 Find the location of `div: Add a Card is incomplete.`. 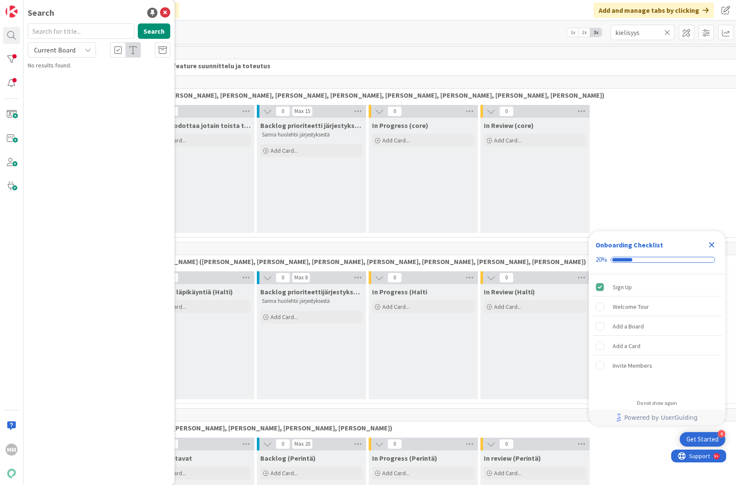

div: Add a Card is incomplete. is located at coordinates (657, 346).